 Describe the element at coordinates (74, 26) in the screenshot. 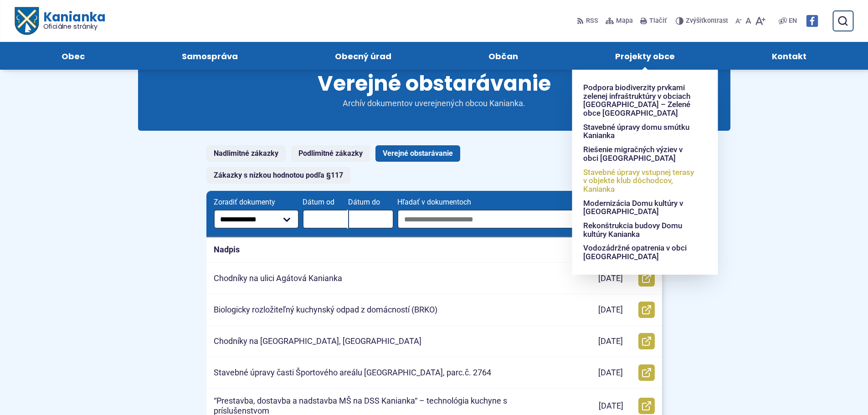

I see `span: Oficiálne stránky` at that location.